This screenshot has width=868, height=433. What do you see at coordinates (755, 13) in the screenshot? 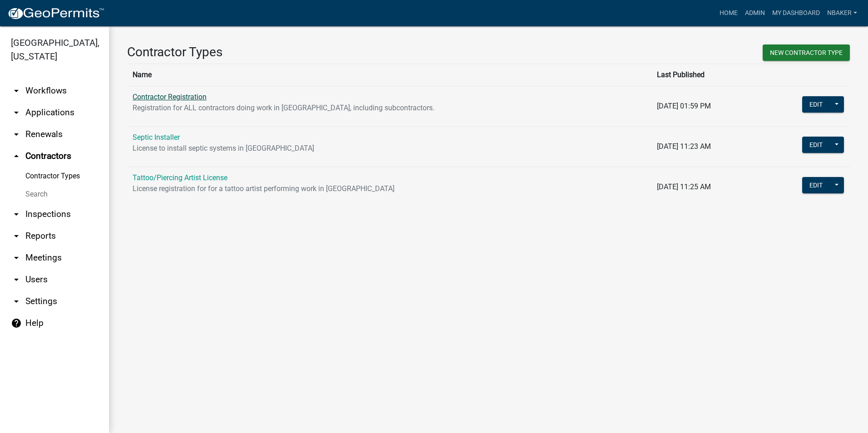
I see `a: Admin` at bounding box center [755, 13].